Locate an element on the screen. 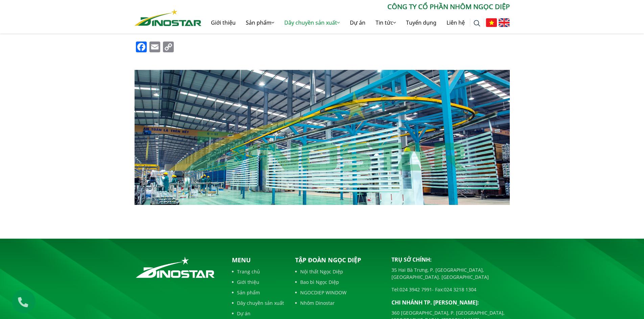 The width and height of the screenshot is (644, 319). a: Liên hệ is located at coordinates (456, 22).